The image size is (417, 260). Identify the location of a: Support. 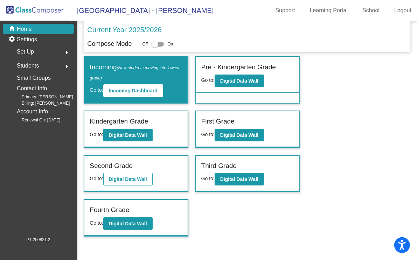
(285, 11).